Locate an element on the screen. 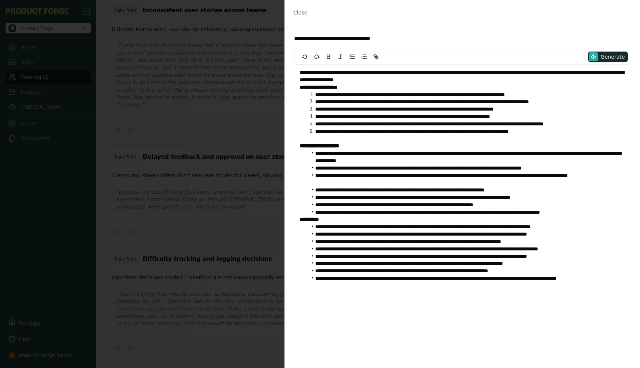  span: Generate is located at coordinates (613, 57).